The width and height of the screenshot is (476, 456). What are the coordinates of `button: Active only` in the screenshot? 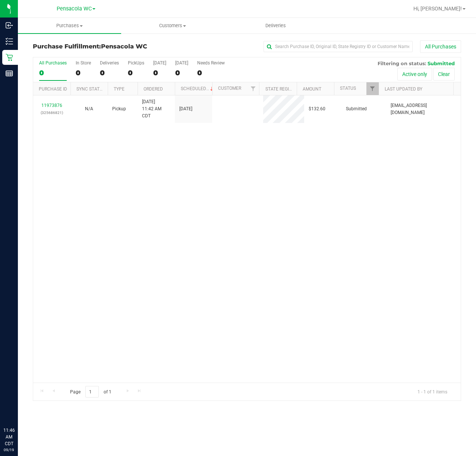 It's located at (414, 74).